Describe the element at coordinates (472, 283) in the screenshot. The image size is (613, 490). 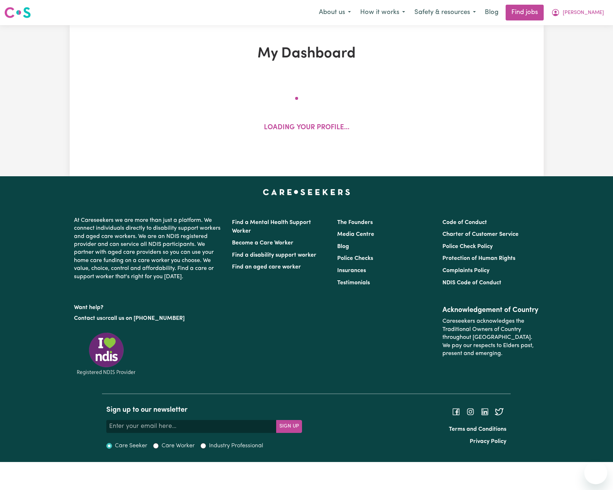
I see `a: NDIS Code of Conduct` at that location.